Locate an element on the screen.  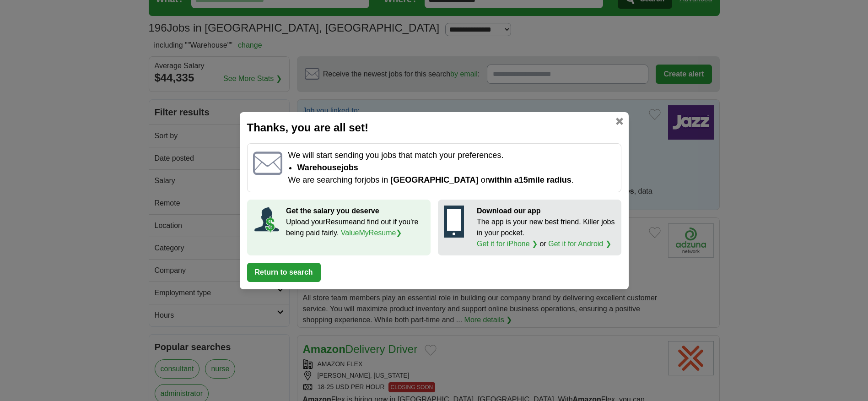
button: Return to search is located at coordinates (284, 272).